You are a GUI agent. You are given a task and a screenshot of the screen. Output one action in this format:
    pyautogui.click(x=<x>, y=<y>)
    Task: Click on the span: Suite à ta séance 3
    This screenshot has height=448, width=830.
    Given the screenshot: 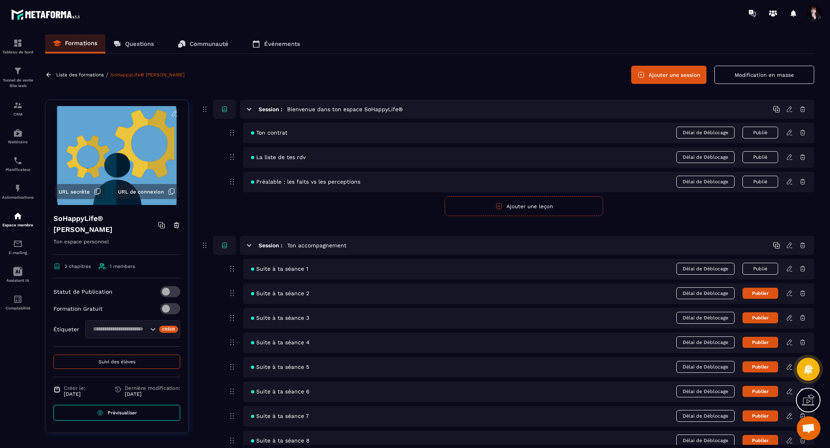 What is the action you would take?
    pyautogui.click(x=280, y=318)
    